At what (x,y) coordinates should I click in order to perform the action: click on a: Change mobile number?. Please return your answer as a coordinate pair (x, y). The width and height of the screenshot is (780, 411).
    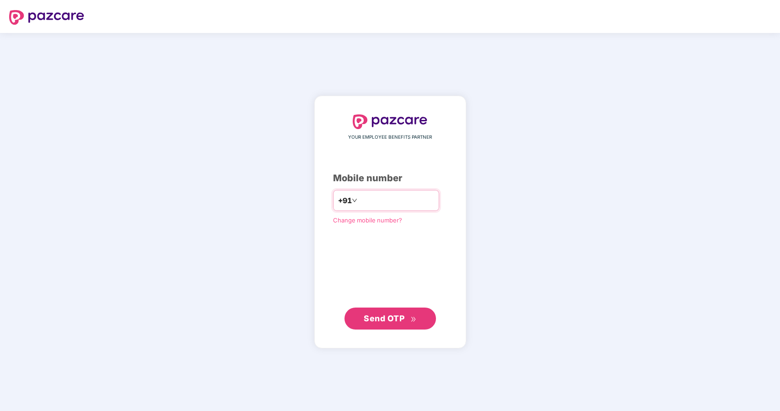
    Looking at the image, I should click on (367, 220).